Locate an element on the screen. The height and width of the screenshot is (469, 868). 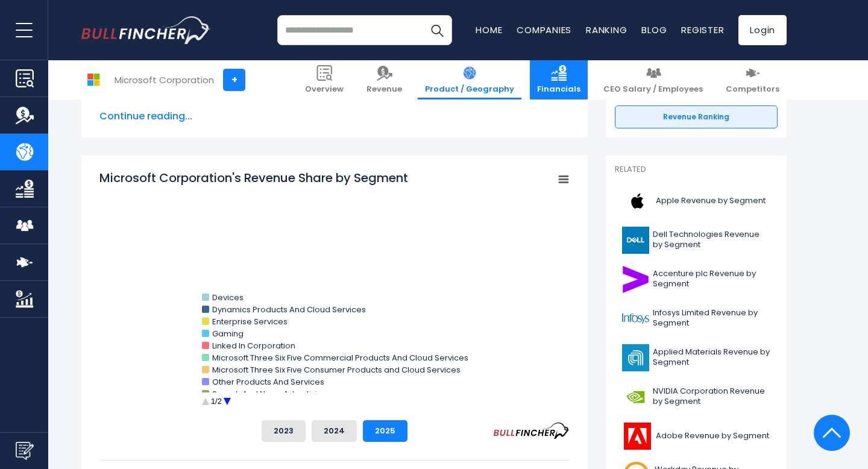
img: AAPL logo is located at coordinates (637, 201).